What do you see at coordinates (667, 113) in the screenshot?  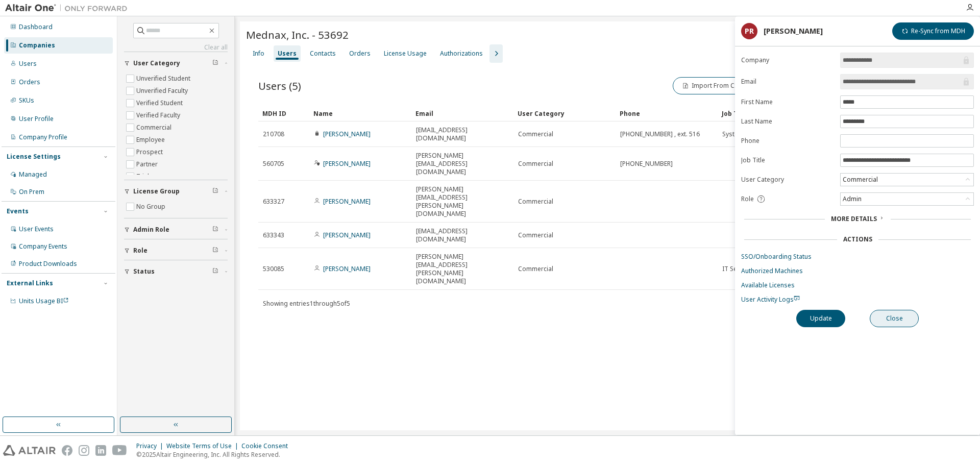 I see `div: Phone` at bounding box center [667, 113].